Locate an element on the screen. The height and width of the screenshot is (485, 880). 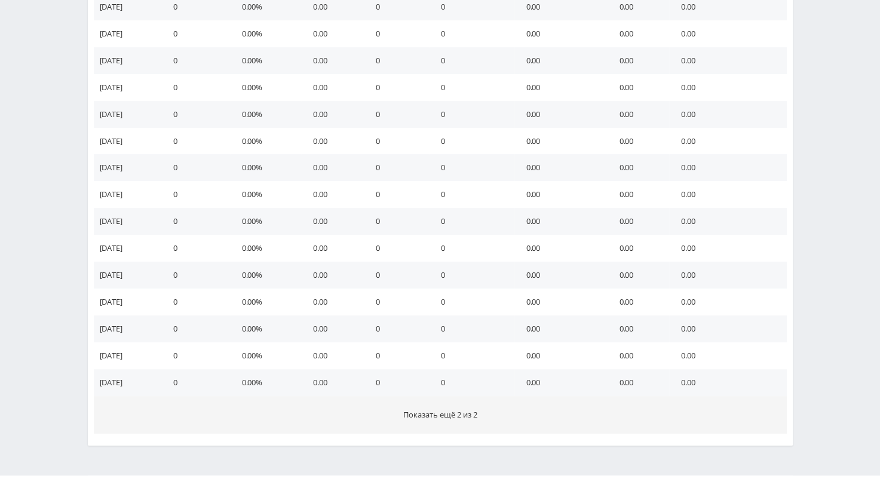
button: Показать ещё 2 из 2 is located at coordinates (440, 414).